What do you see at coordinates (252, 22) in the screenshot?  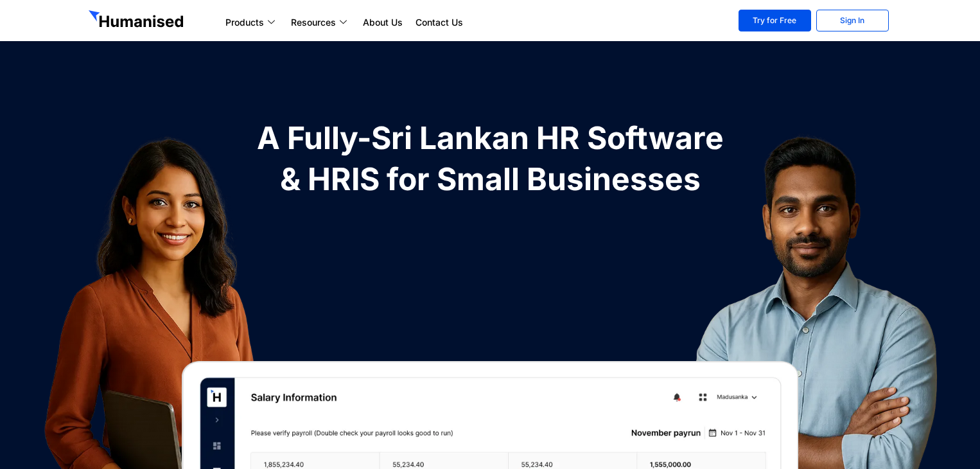 I see `a: Products` at bounding box center [252, 22].